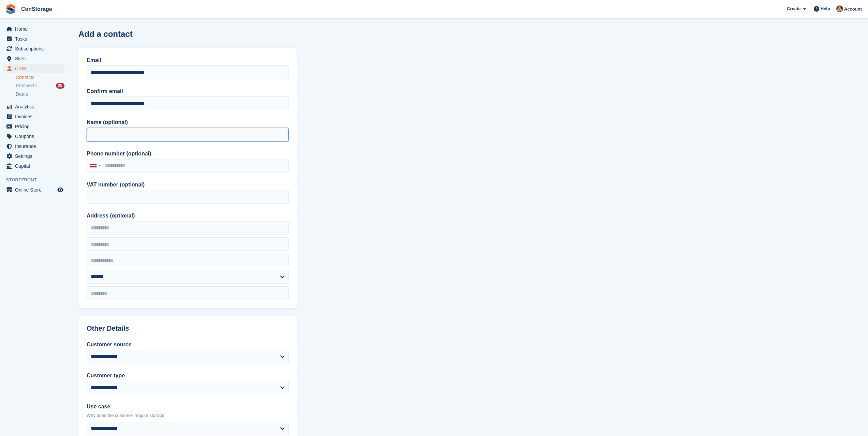 The height and width of the screenshot is (436, 868). What do you see at coordinates (853, 9) in the screenshot?
I see `span: Account` at bounding box center [853, 9].